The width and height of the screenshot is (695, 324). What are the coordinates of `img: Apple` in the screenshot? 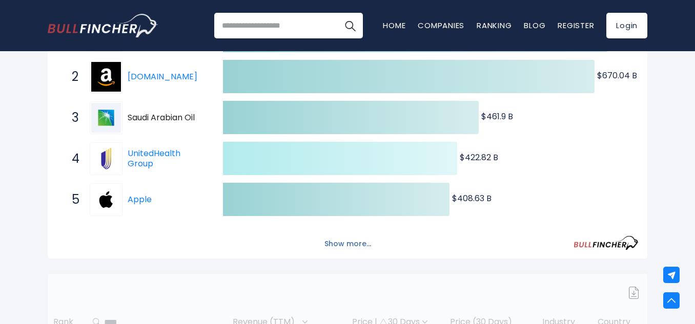 It's located at (106, 200).